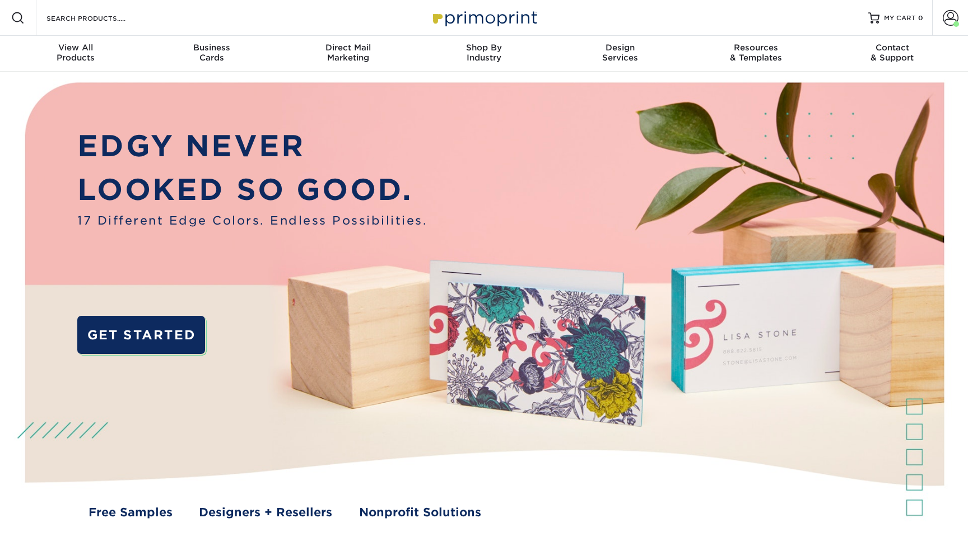 The image size is (968, 560). I want to click on a: Shop ByIndustry, so click(484, 54).